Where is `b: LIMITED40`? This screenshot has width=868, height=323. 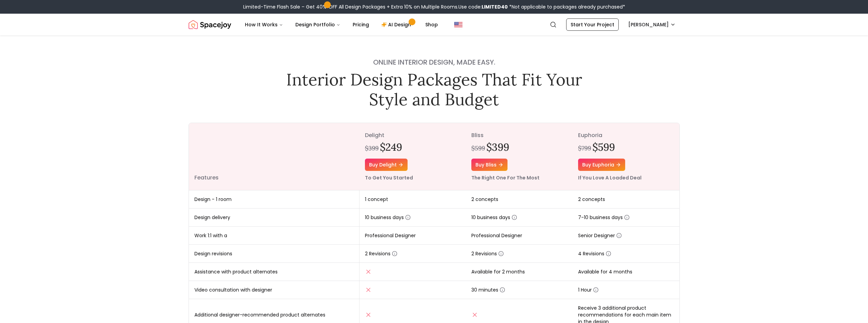 b: LIMITED40 is located at coordinates (495, 7).